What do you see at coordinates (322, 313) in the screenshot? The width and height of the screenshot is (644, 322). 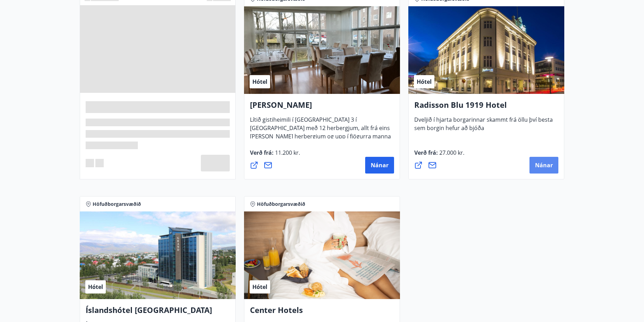 I see `h4: Center Hotels` at bounding box center [322, 313].